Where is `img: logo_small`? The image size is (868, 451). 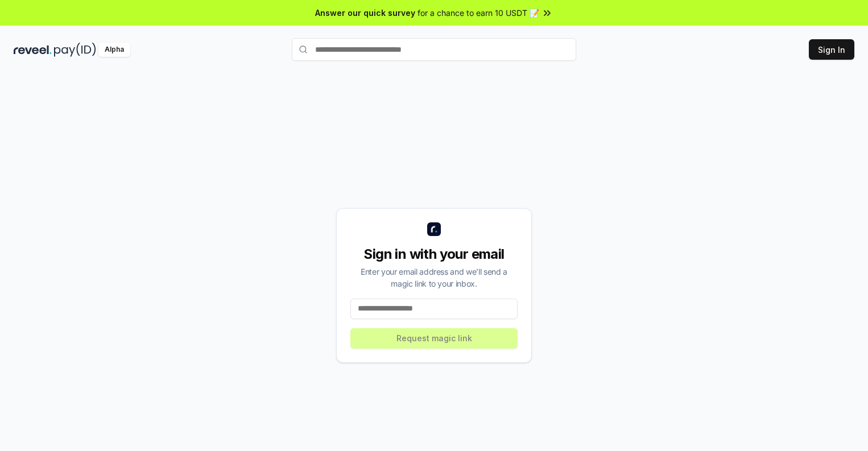
img: logo_small is located at coordinates (434, 229).